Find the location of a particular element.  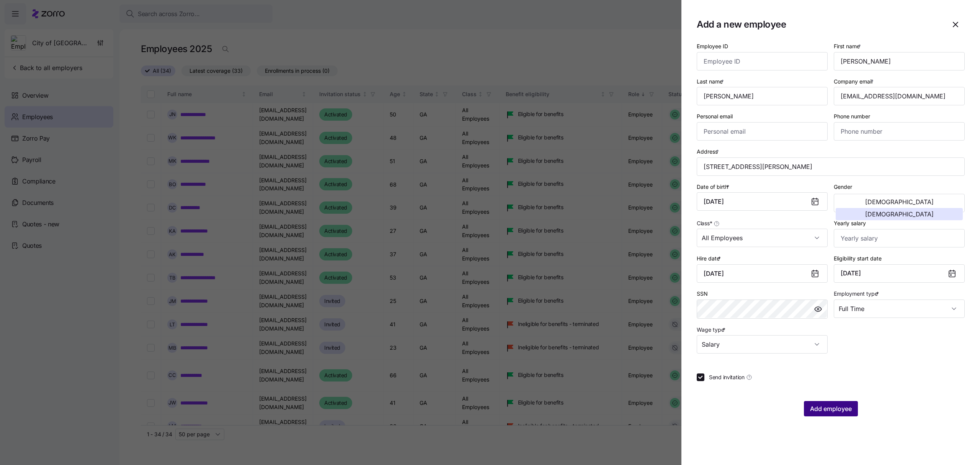

input: First name is located at coordinates (899, 61).